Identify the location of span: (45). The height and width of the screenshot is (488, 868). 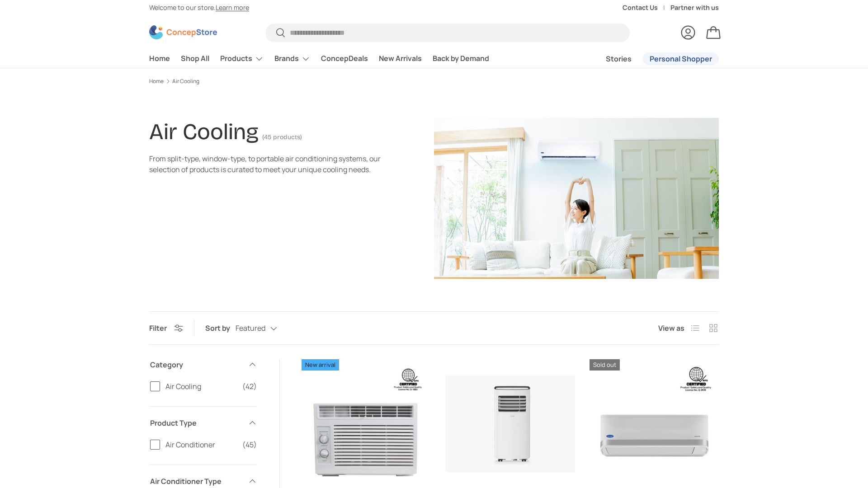
(249, 445).